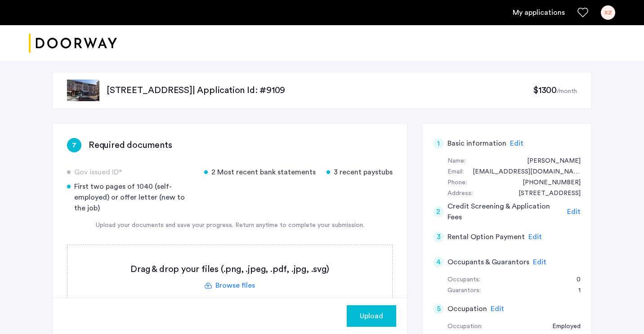 Image resolution: width=644 pixels, height=334 pixels. Describe the element at coordinates (371, 316) in the screenshot. I see `button: button` at that location.